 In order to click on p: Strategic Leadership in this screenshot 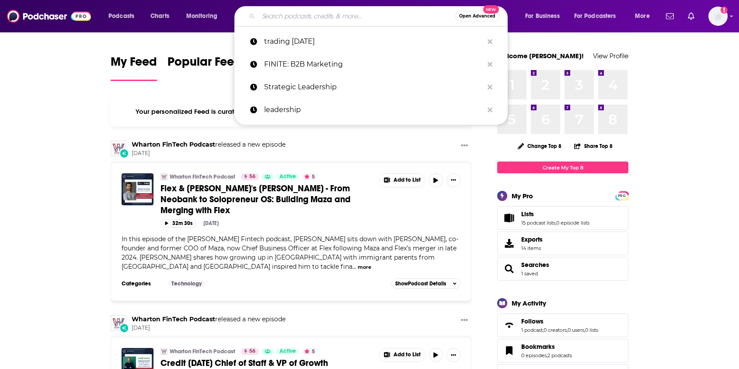, I will do `click(374, 87)`.